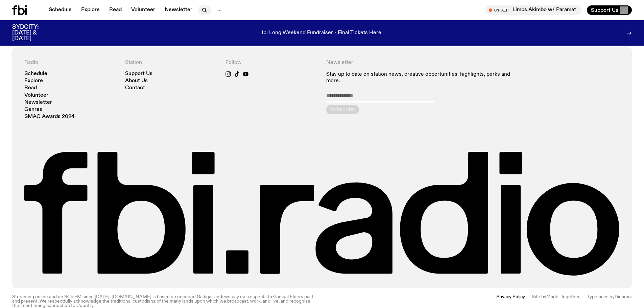 The image size is (644, 308). I want to click on h4: Follow, so click(272, 63).